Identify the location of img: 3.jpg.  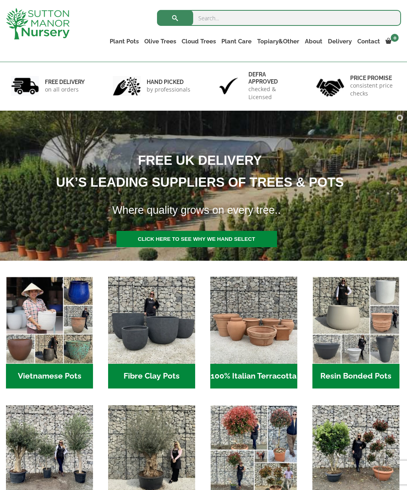
(229, 86).